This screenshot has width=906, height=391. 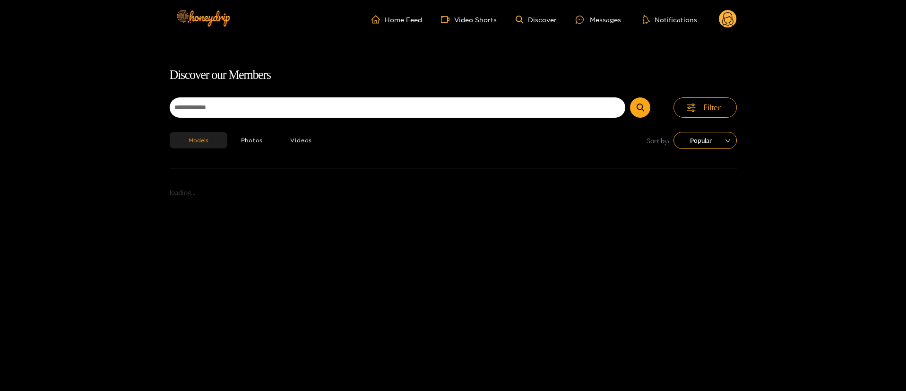 What do you see at coordinates (705, 140) in the screenshot?
I see `div: sort` at bounding box center [705, 140].